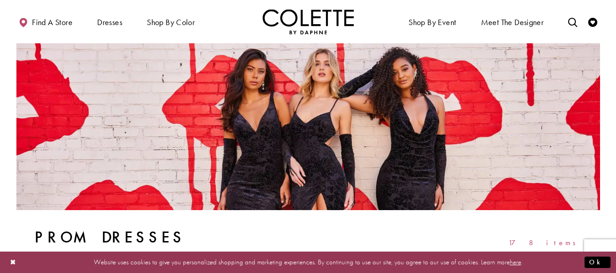  Describe the element at coordinates (308, 21) in the screenshot. I see `a: Visit Home Page` at that location.